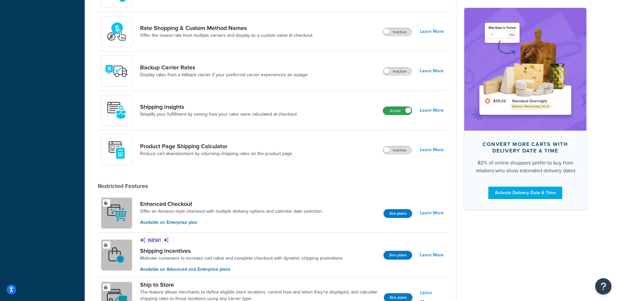 The image size is (618, 301). What do you see at coordinates (117, 110) in the screenshot?
I see `img: Acw9rhKYsOEjAAAAAElFTkSuQmCC` at bounding box center [117, 110].